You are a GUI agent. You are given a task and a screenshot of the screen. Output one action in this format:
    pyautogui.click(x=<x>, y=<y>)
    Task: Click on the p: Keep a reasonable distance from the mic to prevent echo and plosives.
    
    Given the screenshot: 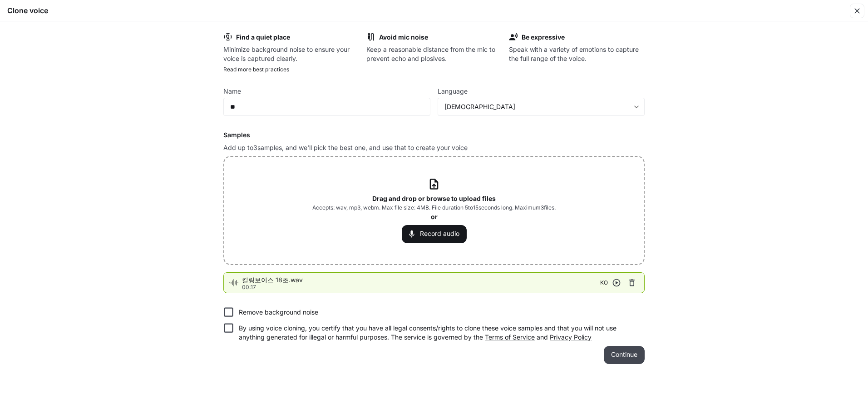 What is the action you would take?
    pyautogui.click(x=434, y=54)
    